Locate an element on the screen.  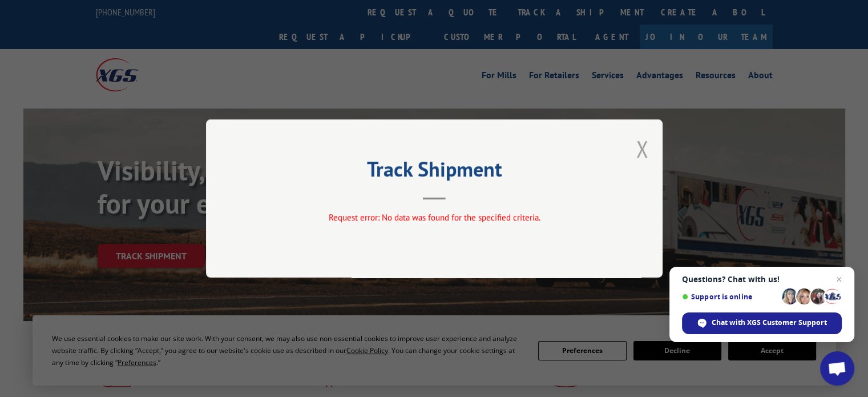
span: Close chat is located at coordinates (839, 279).